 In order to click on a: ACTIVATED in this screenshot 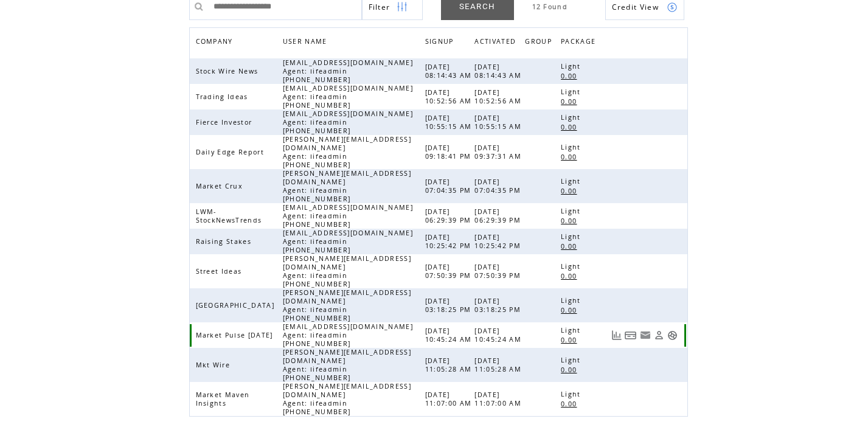, I will do `click(498, 43)`.